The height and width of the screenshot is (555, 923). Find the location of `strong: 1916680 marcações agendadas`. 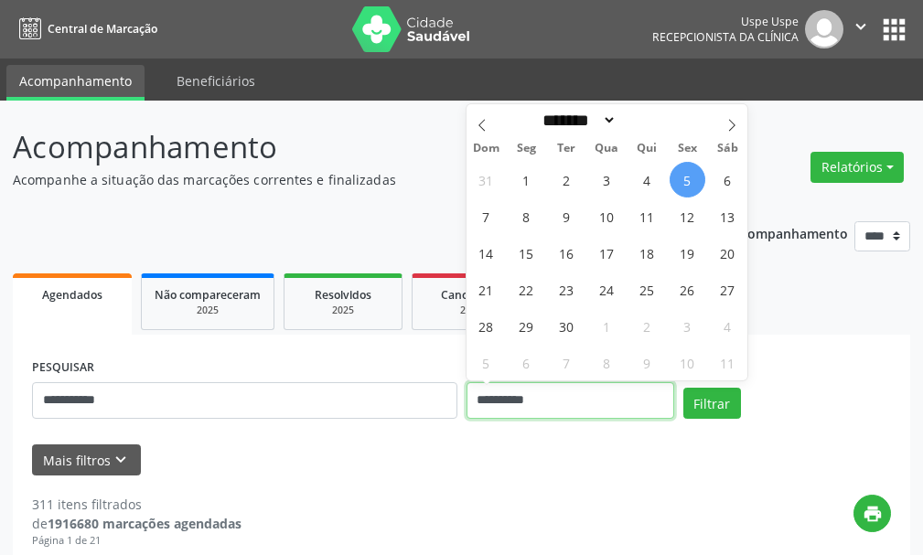

strong: 1916680 marcações agendadas is located at coordinates (144, 523).